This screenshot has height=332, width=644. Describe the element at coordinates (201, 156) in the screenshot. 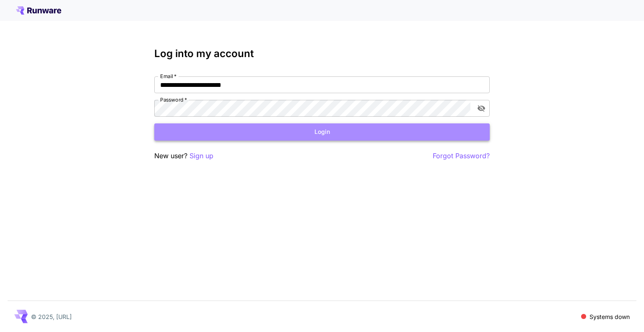

I see `button: Sign up` at that location.